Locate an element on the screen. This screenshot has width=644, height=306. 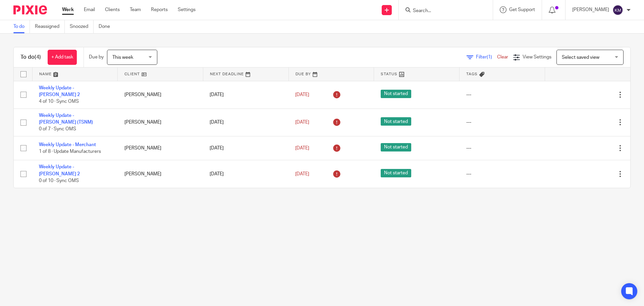
span: Tags is located at coordinates (472, 74).